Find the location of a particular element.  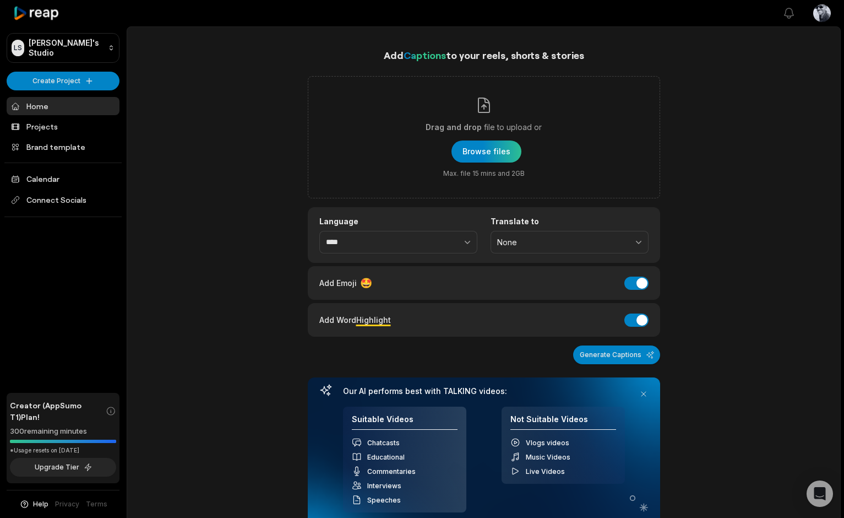

div: Open Intercom Messenger is located at coordinates (820, 494).